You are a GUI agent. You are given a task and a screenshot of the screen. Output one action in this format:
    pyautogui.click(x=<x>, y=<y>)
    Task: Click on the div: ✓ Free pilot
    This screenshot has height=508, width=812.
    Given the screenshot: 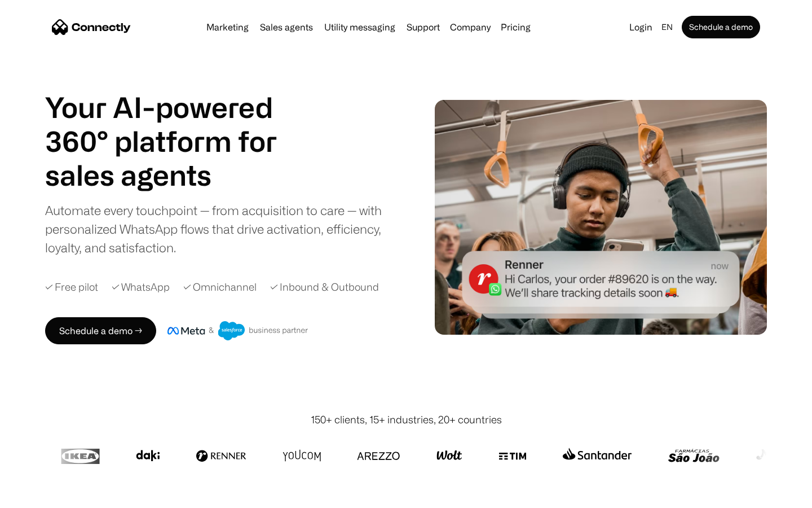 What is the action you would take?
    pyautogui.click(x=72, y=287)
    